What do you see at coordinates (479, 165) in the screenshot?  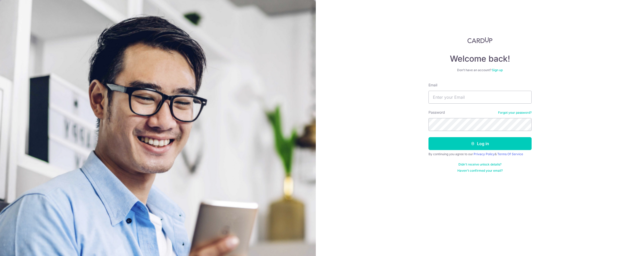 I see `a: Didn't receive unlock details?` at bounding box center [479, 165].